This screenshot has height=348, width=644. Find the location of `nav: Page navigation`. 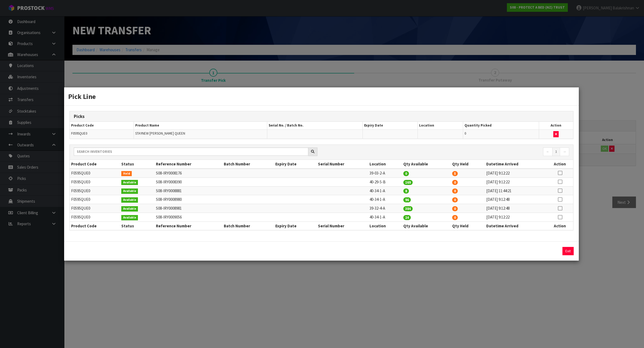

nav: Page navigation is located at coordinates (447, 152).